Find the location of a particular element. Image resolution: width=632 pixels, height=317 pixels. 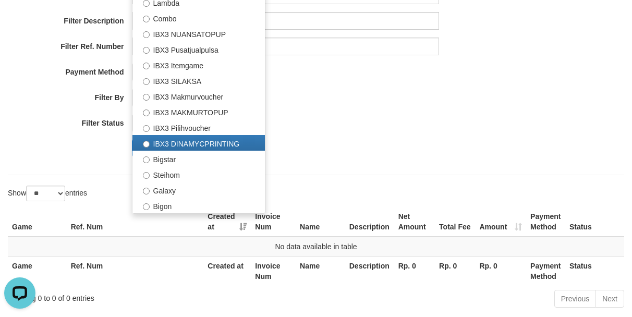

input: Bigon is located at coordinates (146, 206).